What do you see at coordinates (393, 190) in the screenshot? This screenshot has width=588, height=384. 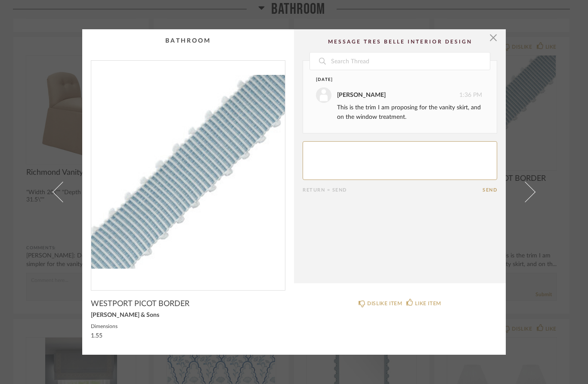 I see `div: Return = Send` at bounding box center [393, 190].